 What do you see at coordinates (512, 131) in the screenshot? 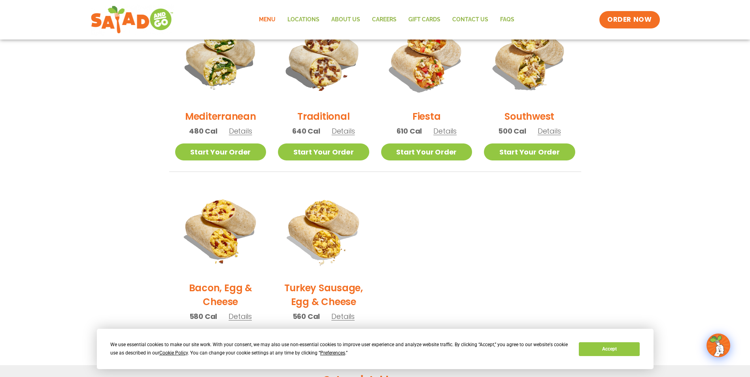
I see `span: 500 Cal` at bounding box center [512, 131].